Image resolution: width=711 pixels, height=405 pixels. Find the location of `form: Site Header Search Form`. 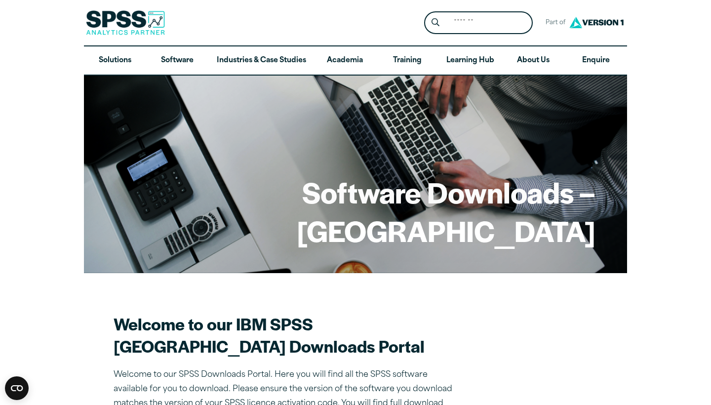

form: Site Header Search Form is located at coordinates (478, 23).